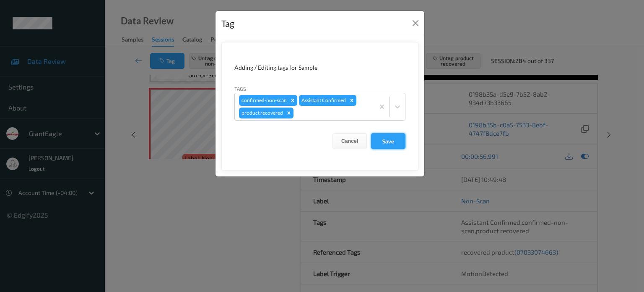  What do you see at coordinates (352, 100) in the screenshot?
I see `div: Remove Assistant Confirmed` at bounding box center [352, 100].